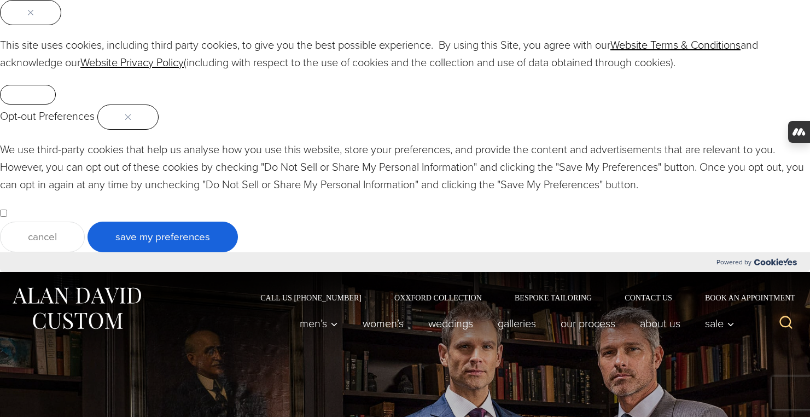 The width and height of the screenshot is (810, 417). What do you see at coordinates (132, 62) in the screenshot?
I see `u: Website Privacy Policy` at bounding box center [132, 62].